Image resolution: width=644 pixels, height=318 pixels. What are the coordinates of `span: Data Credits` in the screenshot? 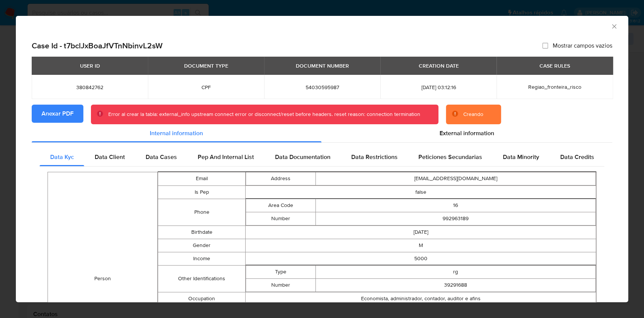 It's located at (577, 157).